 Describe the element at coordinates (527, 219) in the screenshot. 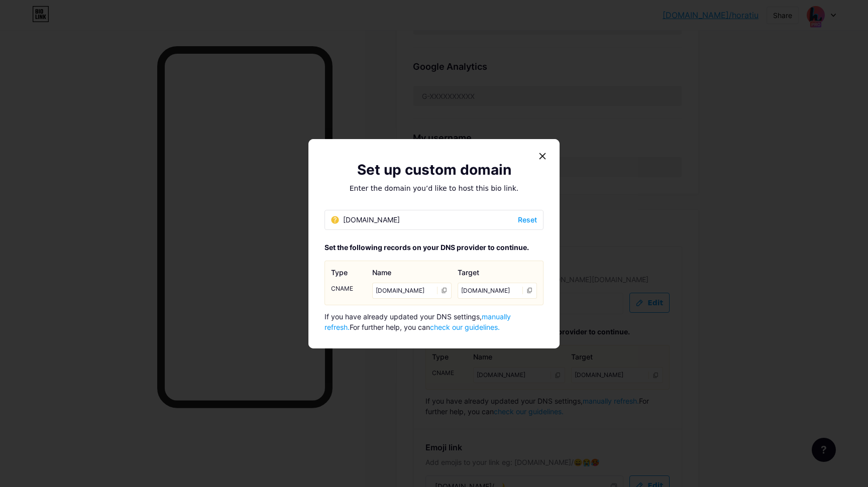

I see `span: Reset` at that location.